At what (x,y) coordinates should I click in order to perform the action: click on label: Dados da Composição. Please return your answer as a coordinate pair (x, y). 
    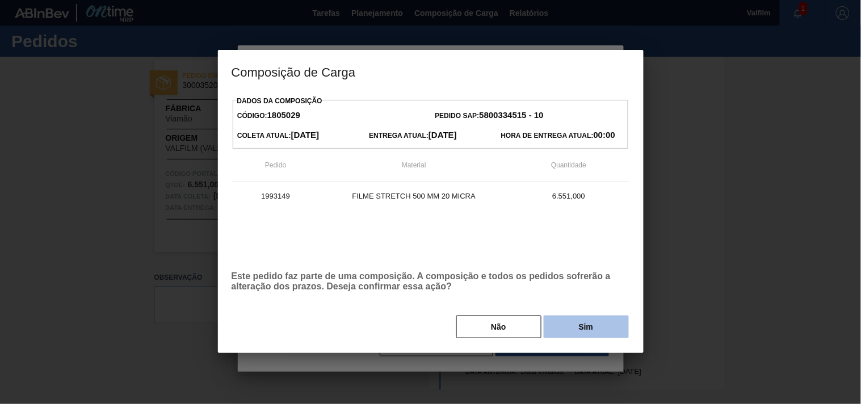
    Looking at the image, I should click on (280, 101).